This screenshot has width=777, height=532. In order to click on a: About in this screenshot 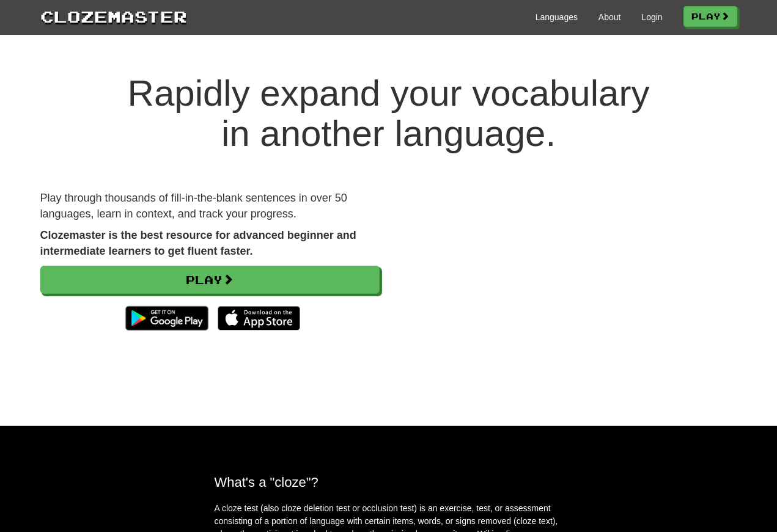, I will do `click(609, 17)`.